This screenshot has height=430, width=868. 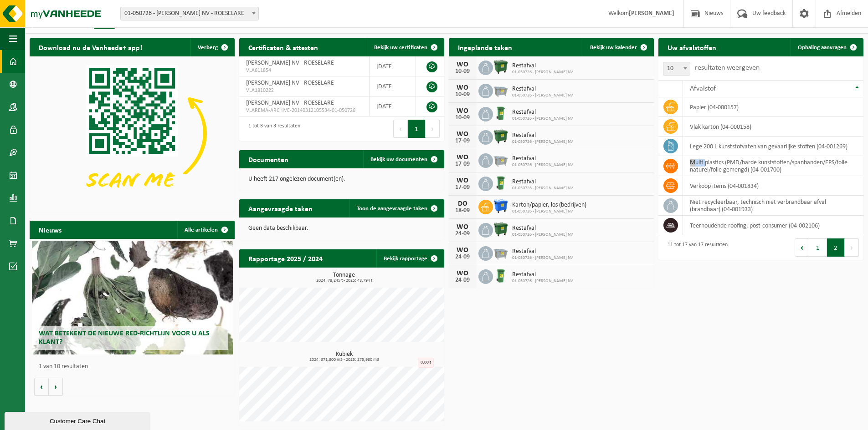 I want to click on div: 11 tot 17 van 17 resultaten, so click(x=695, y=248).